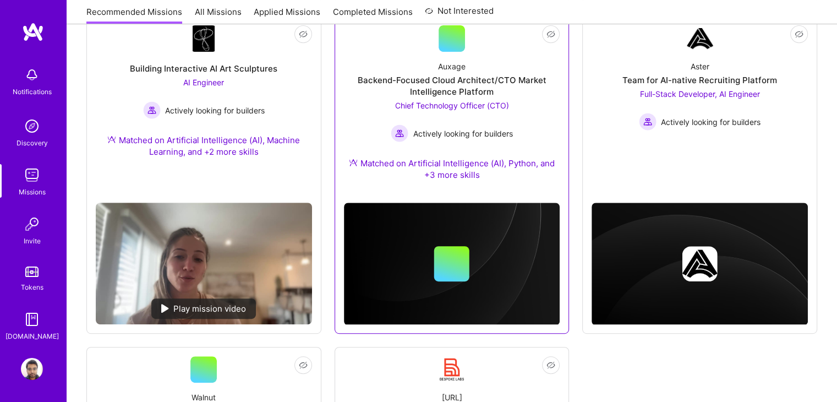 This screenshot has height=402, width=837. I want to click on img: logo, so click(33, 32).